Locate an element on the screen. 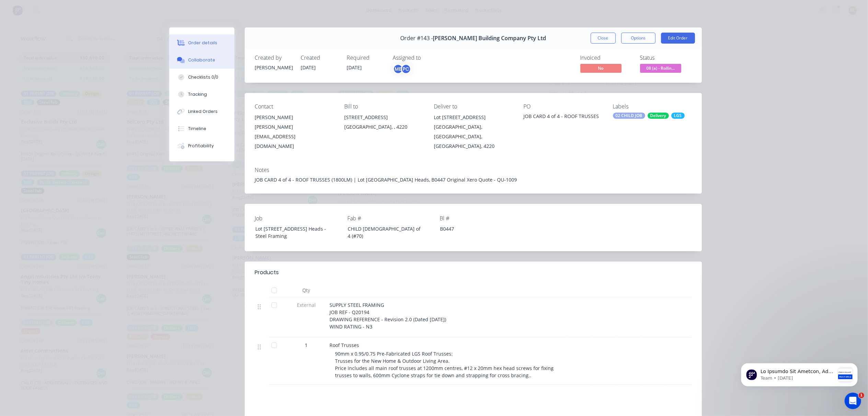  button: Profitability is located at coordinates (202, 146).